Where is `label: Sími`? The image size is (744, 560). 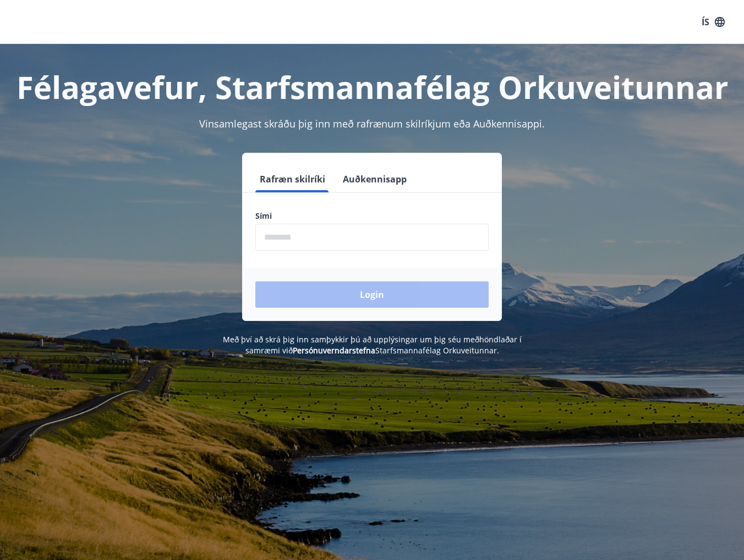 label: Sími is located at coordinates (372, 216).